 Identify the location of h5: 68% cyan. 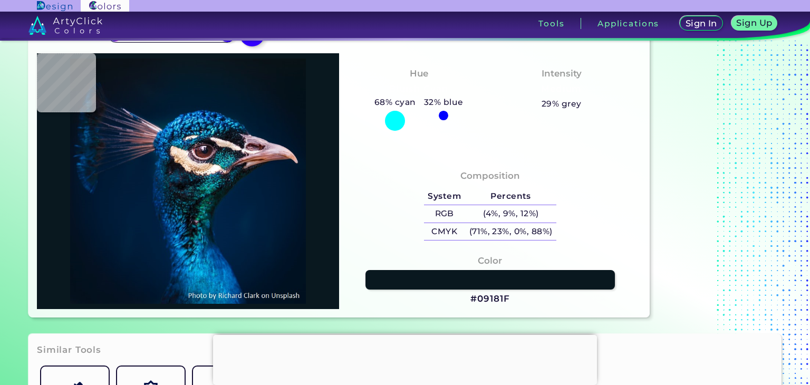
(395, 102).